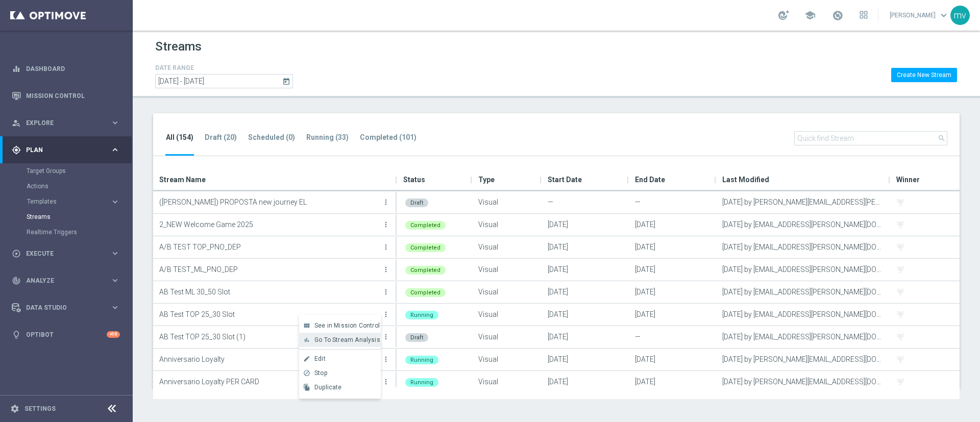  Describe the element at coordinates (66, 280) in the screenshot. I see `button: track_changes Analyze keyboard_arrow_right` at that location.